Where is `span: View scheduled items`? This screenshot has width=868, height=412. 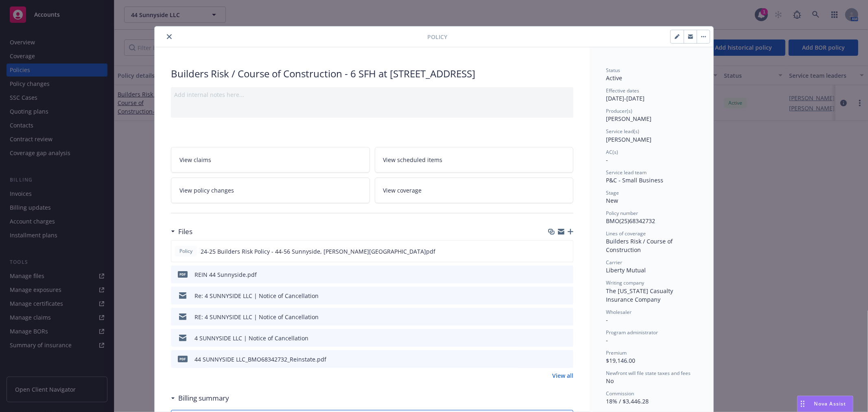 span: View scheduled items is located at coordinates (413, 160).